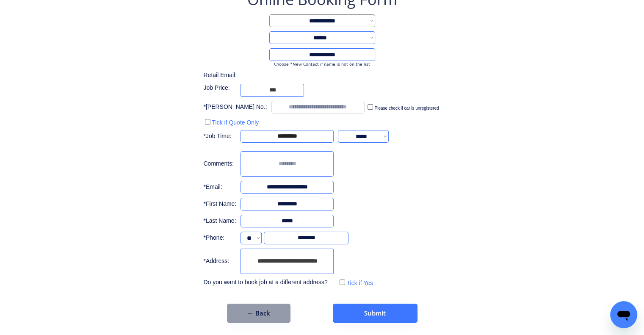 The height and width of the screenshot is (335, 644). Describe the element at coordinates (322, 64) in the screenshot. I see `div: Choose *New Contact if name is not on the list` at that location.